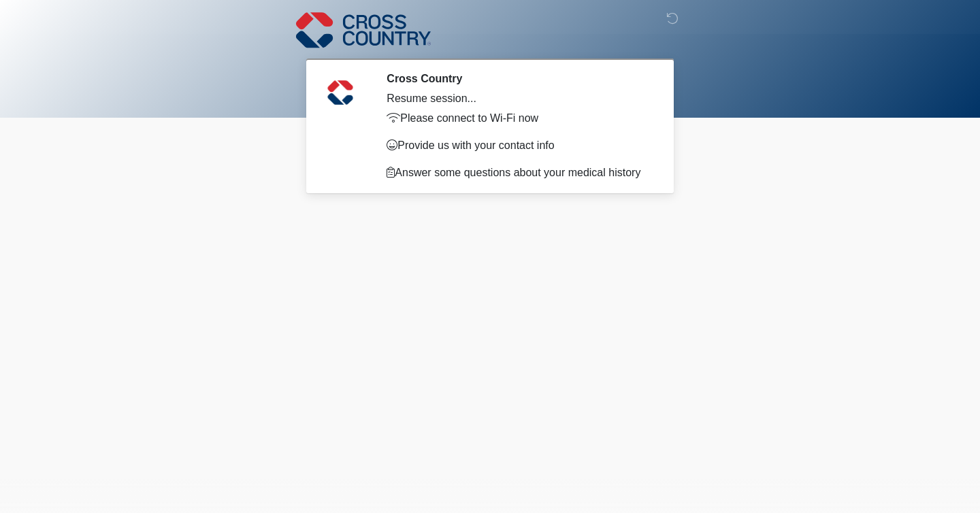 The image size is (980, 513). What do you see at coordinates (518, 119) in the screenshot?
I see `p: Please connect to Wi-Fi now` at bounding box center [518, 119].